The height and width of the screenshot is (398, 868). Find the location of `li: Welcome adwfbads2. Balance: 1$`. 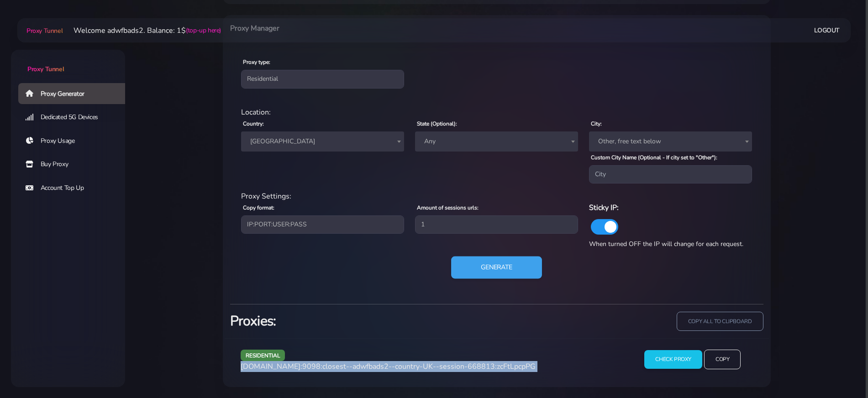

li: Welcome adwfbads2. Balance: 1$ is located at coordinates (142, 31).